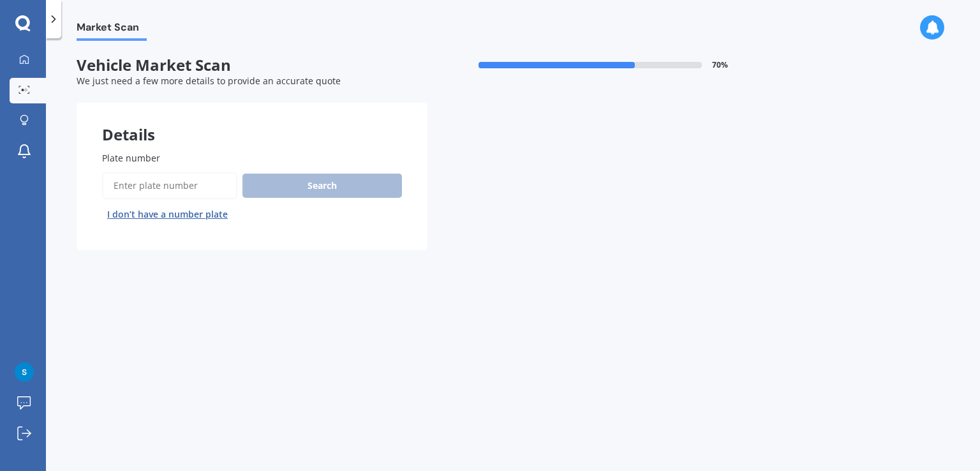  What do you see at coordinates (253, 122) in the screenshot?
I see `div: Details` at bounding box center [253, 122].